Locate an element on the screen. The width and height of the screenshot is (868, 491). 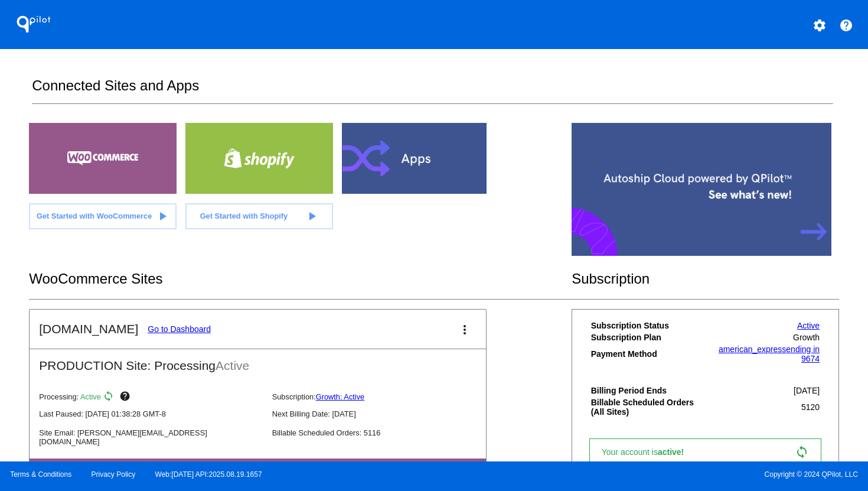
span: 5120 is located at coordinates (810, 407).